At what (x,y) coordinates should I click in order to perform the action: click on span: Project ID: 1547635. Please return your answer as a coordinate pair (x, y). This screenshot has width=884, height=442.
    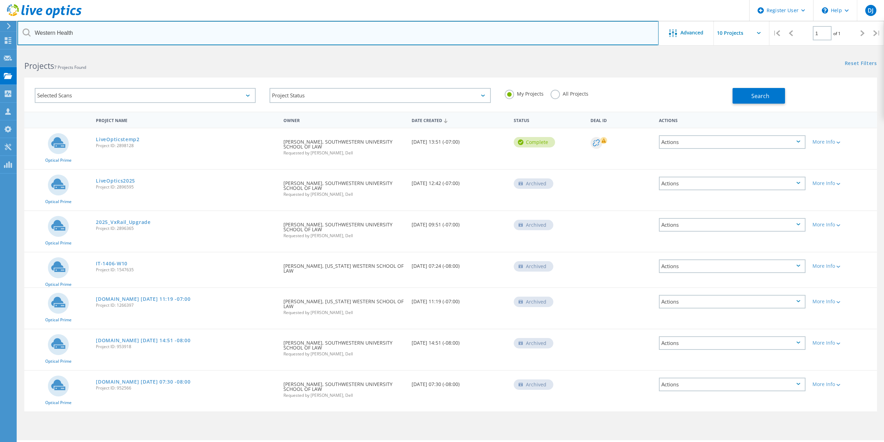
    Looking at the image, I should click on (186, 270).